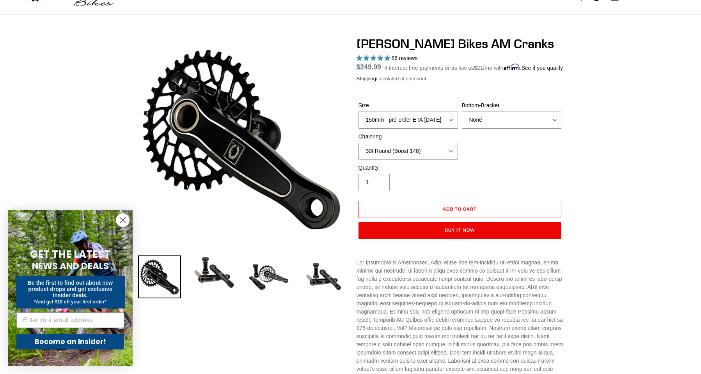 This screenshot has width=701, height=374. Describe the element at coordinates (70, 302) in the screenshot. I see `span: *And get $10 off your first order*` at that location.